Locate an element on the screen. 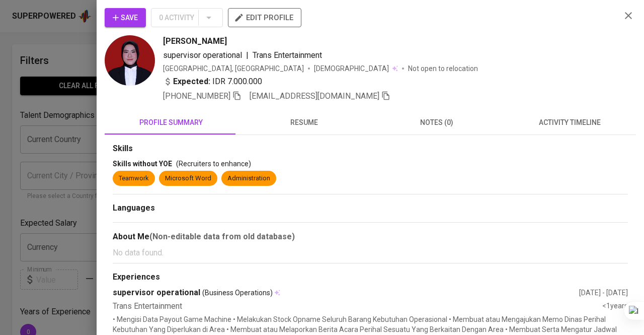 The width and height of the screenshot is (644, 335). div: Skills is located at coordinates (371, 149).